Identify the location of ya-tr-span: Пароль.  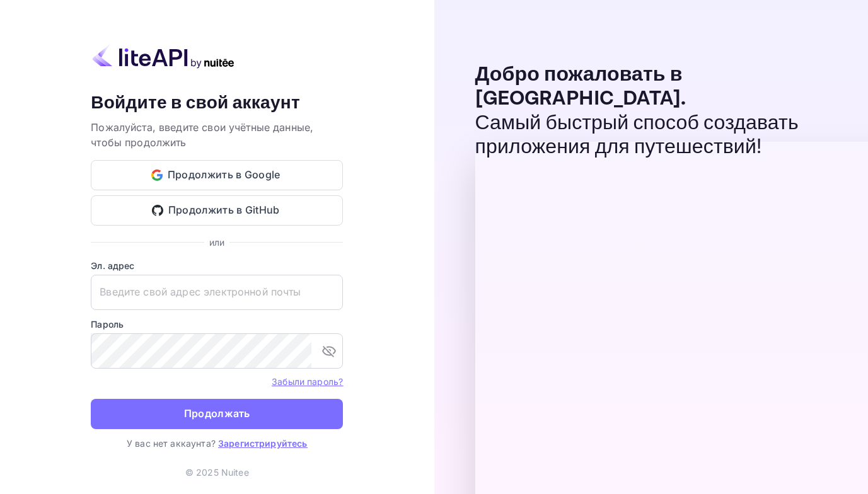
(107, 324).